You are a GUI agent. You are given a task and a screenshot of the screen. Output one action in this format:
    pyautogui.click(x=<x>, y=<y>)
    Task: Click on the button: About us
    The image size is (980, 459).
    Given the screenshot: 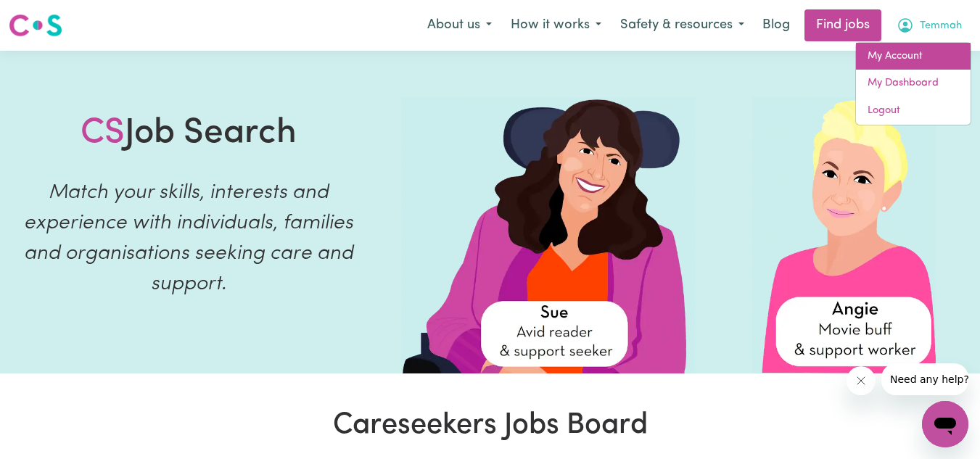 What is the action you would take?
    pyautogui.click(x=459, y=25)
    